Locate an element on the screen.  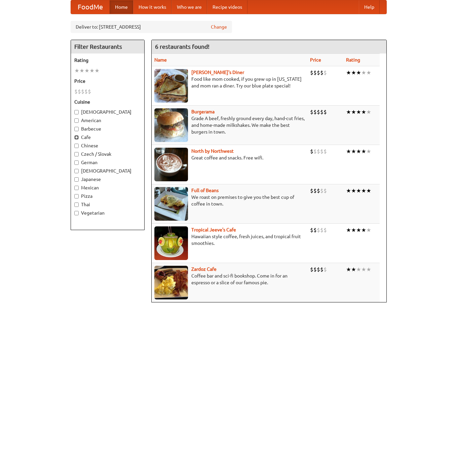
label: Barbecue is located at coordinates (107, 129).